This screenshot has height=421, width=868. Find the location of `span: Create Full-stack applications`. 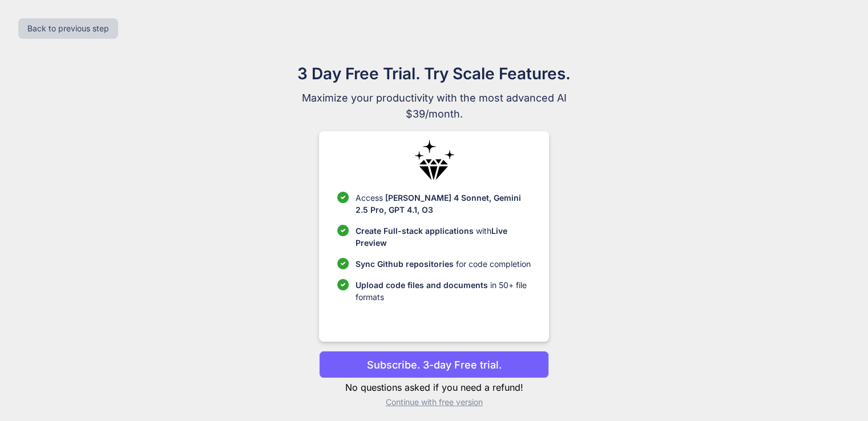

span: Create Full-stack applications is located at coordinates (415, 230).